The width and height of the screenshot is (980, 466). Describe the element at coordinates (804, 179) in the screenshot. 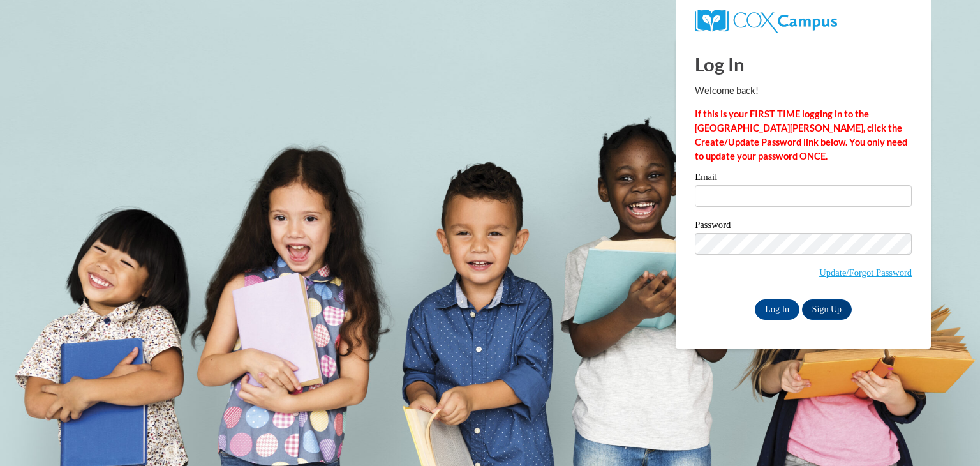

I see `label: Email` at that location.